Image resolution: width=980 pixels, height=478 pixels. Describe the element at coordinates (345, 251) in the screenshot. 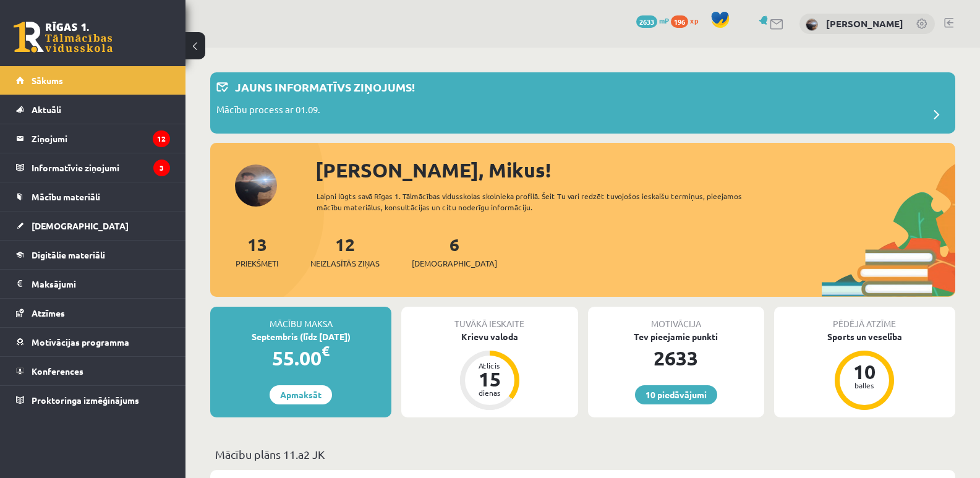

I see `a: 12Neizlasītās ziņas` at that location.